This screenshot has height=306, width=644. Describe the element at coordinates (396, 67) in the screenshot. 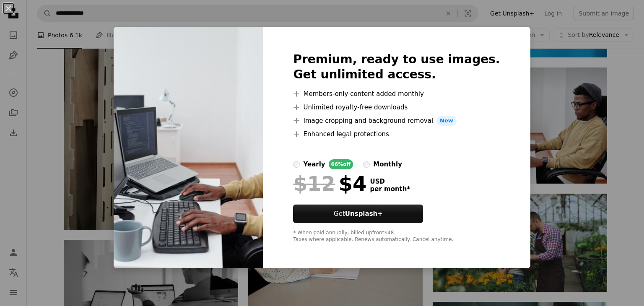

I see `h2: Premium, ready to use images. Get unlimited access.` at that location.